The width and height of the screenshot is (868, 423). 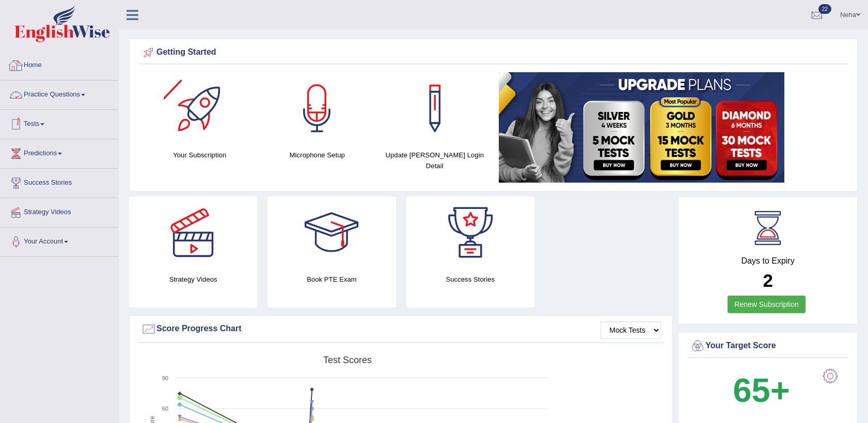 I want to click on div: Score Progress Chart, so click(x=401, y=329).